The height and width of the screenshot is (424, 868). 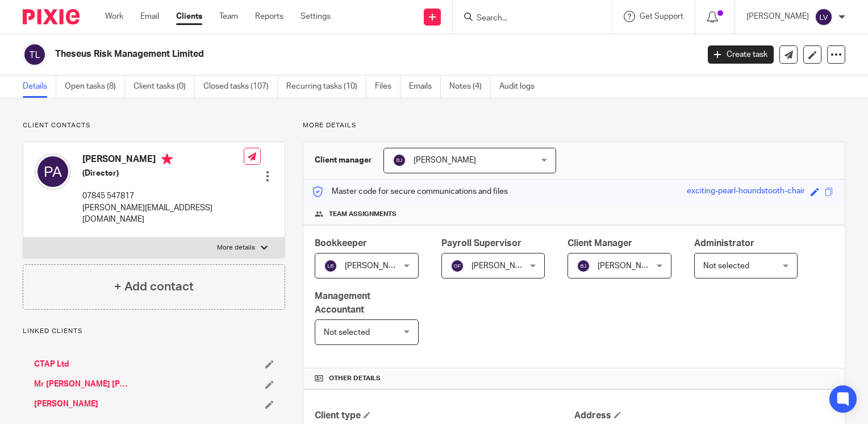 What do you see at coordinates (39, 87) in the screenshot?
I see `a: Details` at bounding box center [39, 87].